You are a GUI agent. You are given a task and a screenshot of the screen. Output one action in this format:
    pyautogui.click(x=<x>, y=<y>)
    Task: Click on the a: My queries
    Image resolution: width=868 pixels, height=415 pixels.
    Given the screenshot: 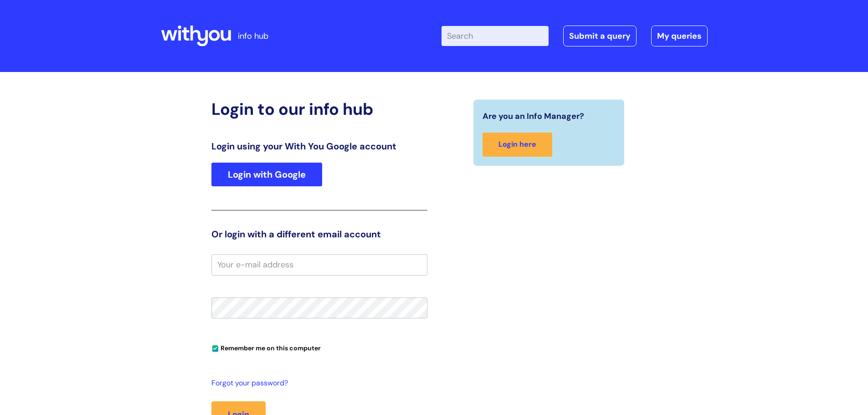 What is the action you would take?
    pyautogui.click(x=679, y=36)
    